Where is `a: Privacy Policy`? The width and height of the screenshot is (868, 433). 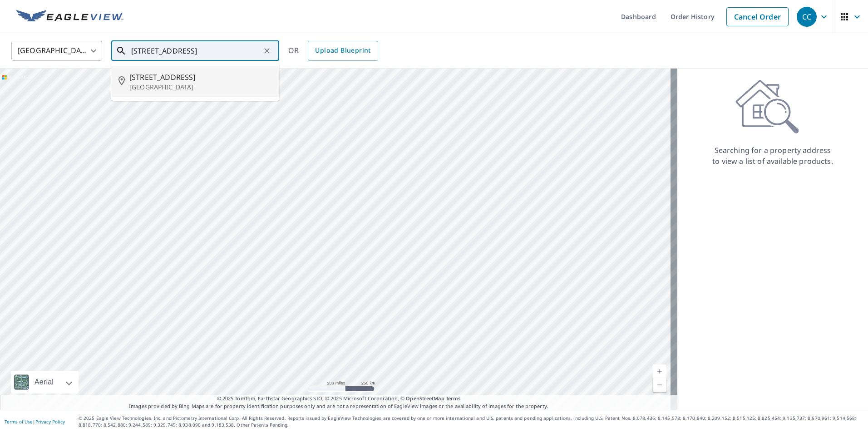 a: Privacy Policy is located at coordinates (50, 421).